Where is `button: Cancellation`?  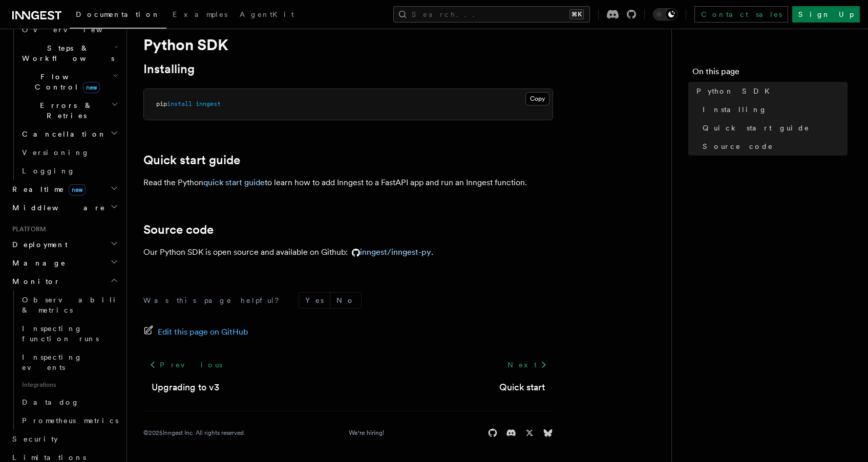
button: Cancellation is located at coordinates (69, 134).